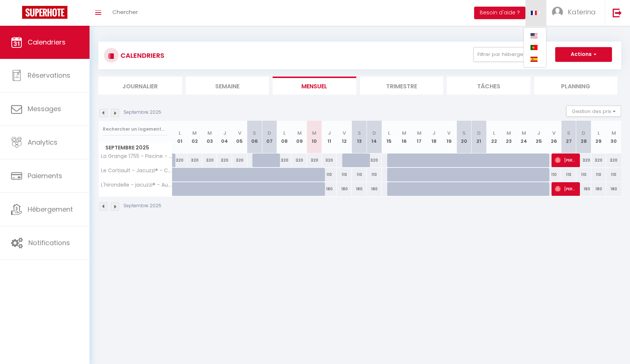 The width and height of the screenshot is (630, 364). Describe the element at coordinates (359, 137) in the screenshot. I see `th: 13` at that location.